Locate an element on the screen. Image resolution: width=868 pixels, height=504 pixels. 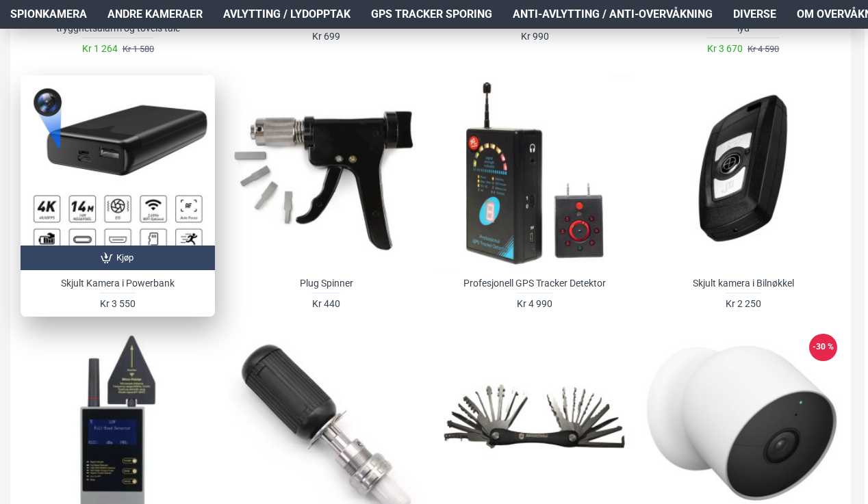
span: Andre kameraer is located at coordinates (154, 15).